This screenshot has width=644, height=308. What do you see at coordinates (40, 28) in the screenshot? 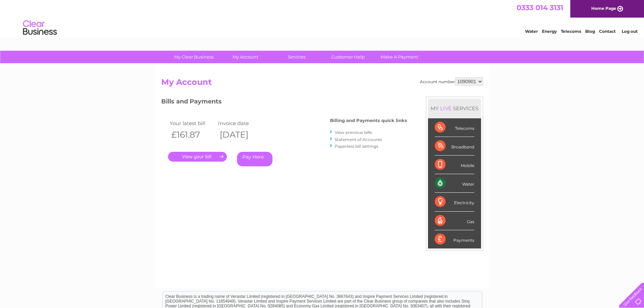
I see `img: logo.png` at bounding box center [40, 28].